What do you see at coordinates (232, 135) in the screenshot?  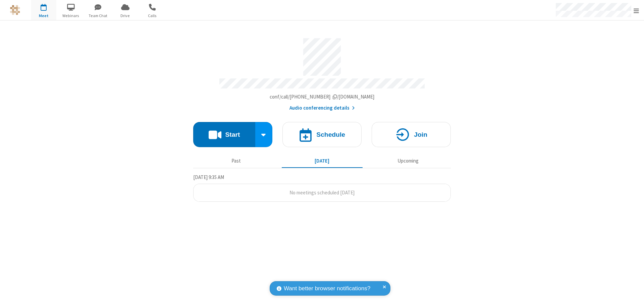 I see `h4: Start` at bounding box center [232, 135].